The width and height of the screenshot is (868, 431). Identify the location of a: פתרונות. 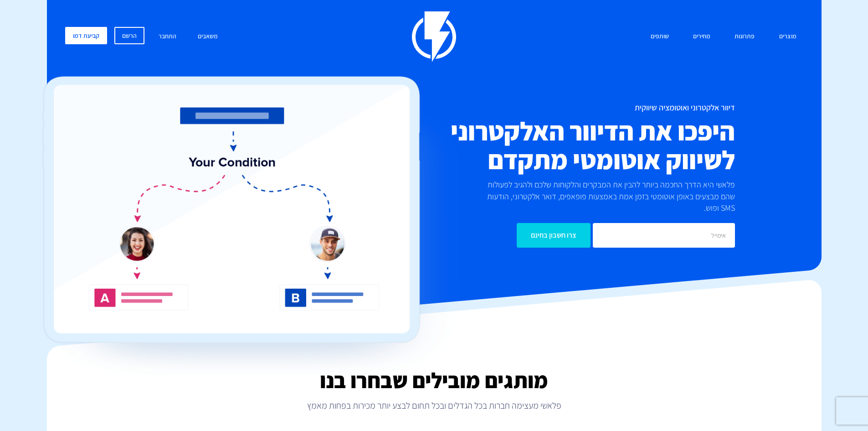
(744, 36).